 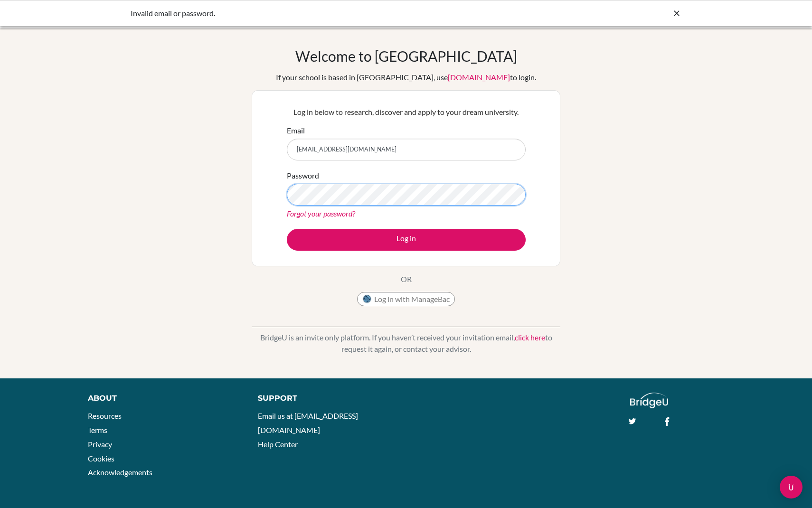 I want to click on a: Terms, so click(x=98, y=430).